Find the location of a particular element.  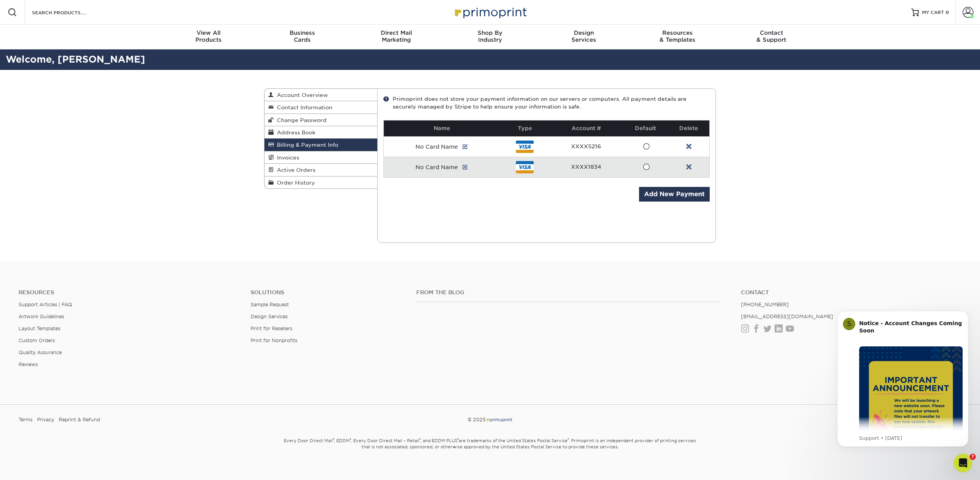

span: Address Book is located at coordinates (295, 132).